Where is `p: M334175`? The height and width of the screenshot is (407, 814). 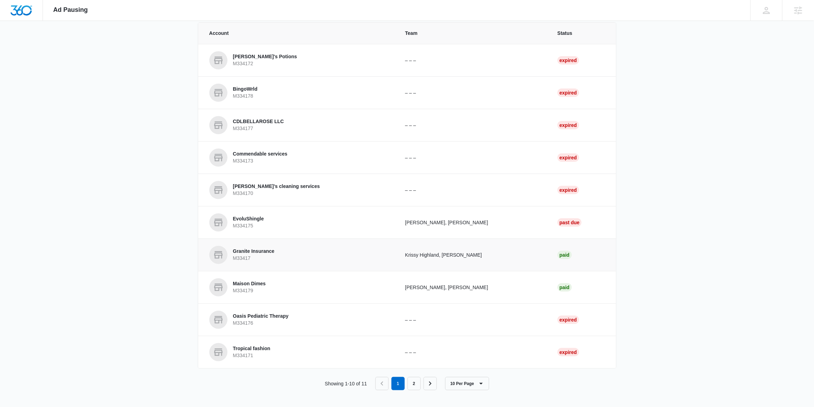 p: M334175 is located at coordinates (248, 226).